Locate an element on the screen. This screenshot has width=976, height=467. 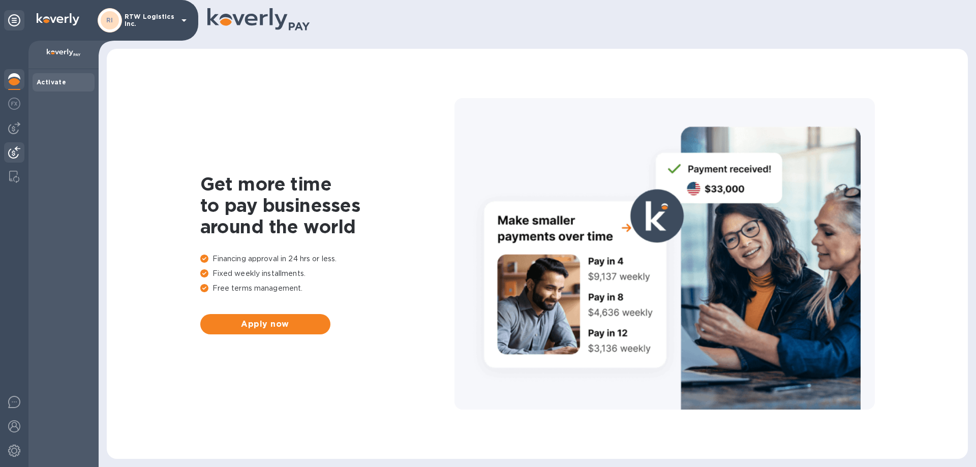
h1: Get more time to pay businesses around the world is located at coordinates (327, 205).